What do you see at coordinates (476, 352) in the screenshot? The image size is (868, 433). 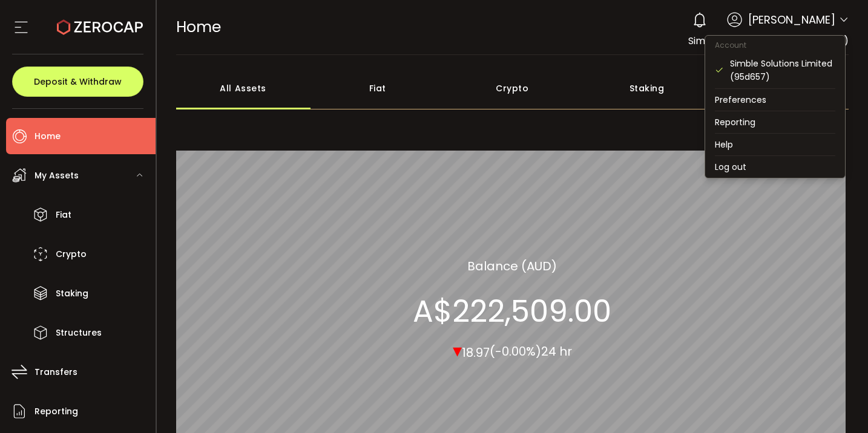 I see `span: 18.97` at bounding box center [476, 352].